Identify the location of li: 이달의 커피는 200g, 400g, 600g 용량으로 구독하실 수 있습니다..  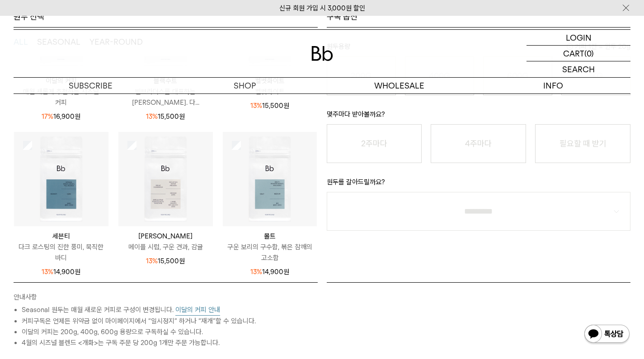
(170, 332).